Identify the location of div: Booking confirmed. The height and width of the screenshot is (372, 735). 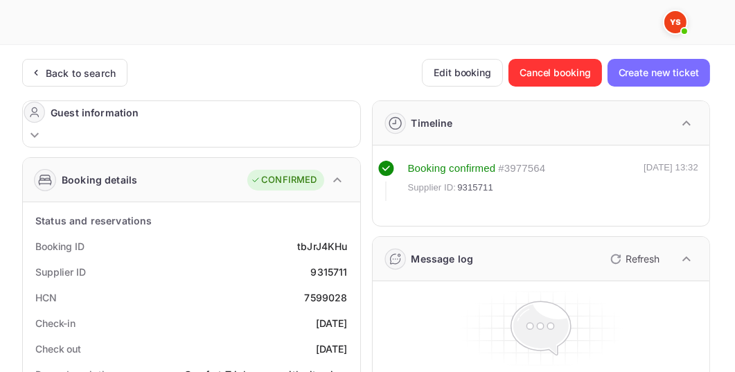
(451, 168).